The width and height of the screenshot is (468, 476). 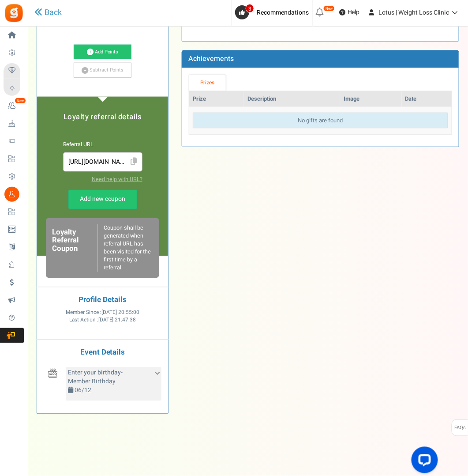 What do you see at coordinates (48, 13) in the screenshot?
I see `a: Back` at bounding box center [48, 13].